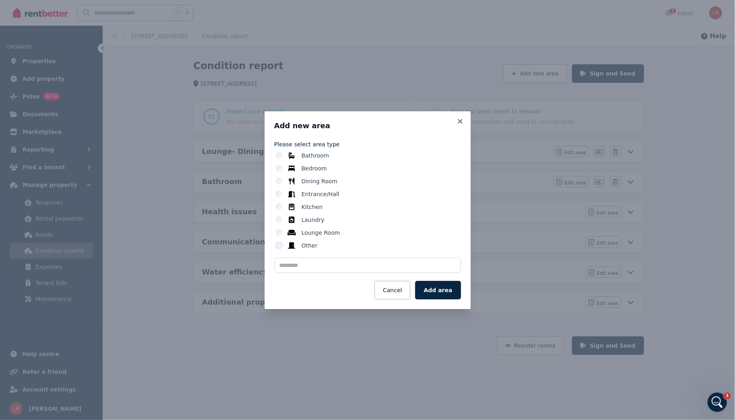  I want to click on p: Finding a Tenant, so click(76, 156).